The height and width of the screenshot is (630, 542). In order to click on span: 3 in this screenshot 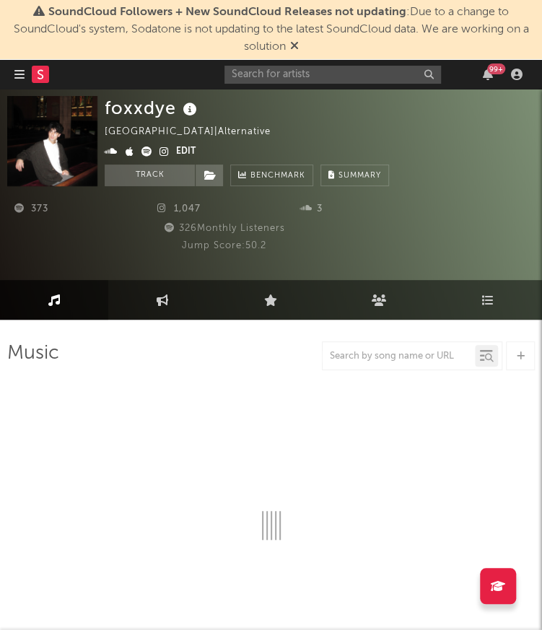, I will do `click(311, 209)`.